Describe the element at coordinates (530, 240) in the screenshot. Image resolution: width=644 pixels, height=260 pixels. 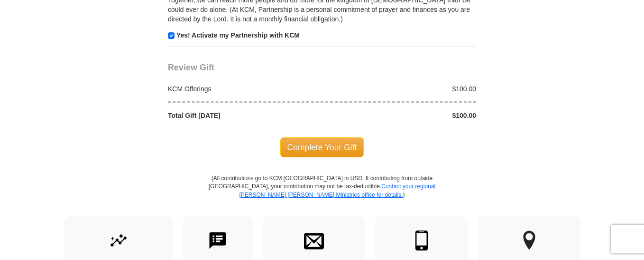
I see `img: other-region` at that location.